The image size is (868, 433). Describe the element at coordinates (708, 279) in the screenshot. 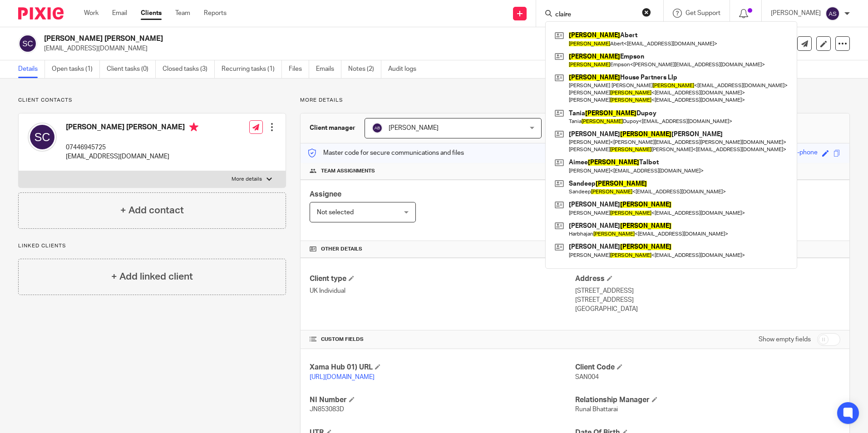

I see `h4: Address` at that location.